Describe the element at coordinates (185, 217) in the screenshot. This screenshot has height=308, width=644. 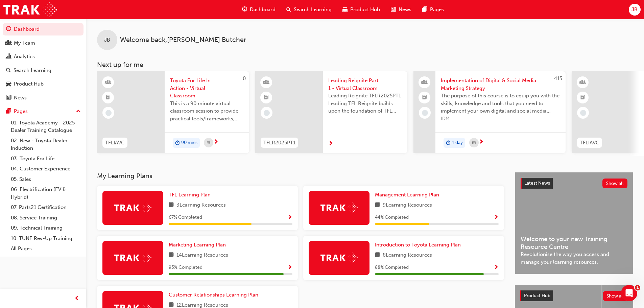
I see `span: 67 % Completed` at that location.